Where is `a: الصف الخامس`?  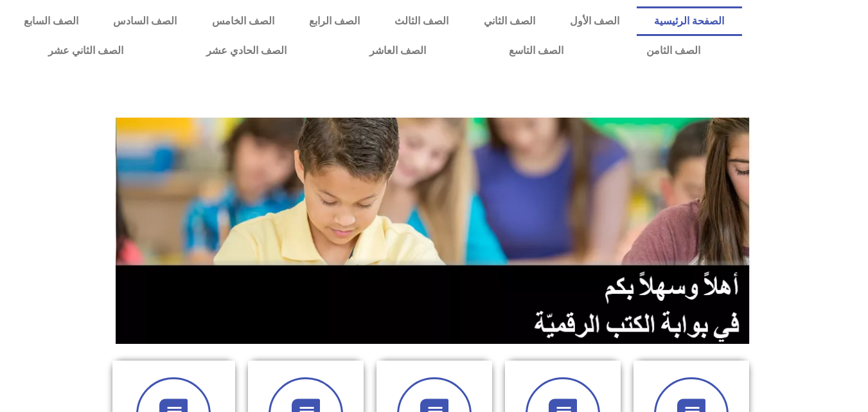
a: الصف الخامس is located at coordinates (243, 21).